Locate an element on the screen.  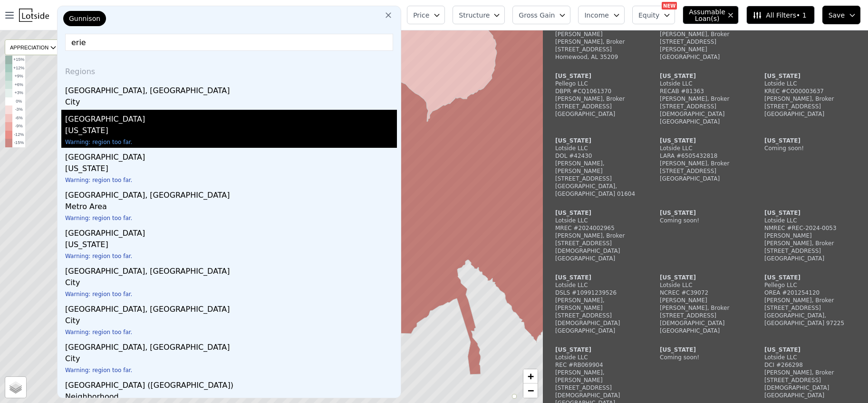
button: Gross Gain is located at coordinates (542, 15).